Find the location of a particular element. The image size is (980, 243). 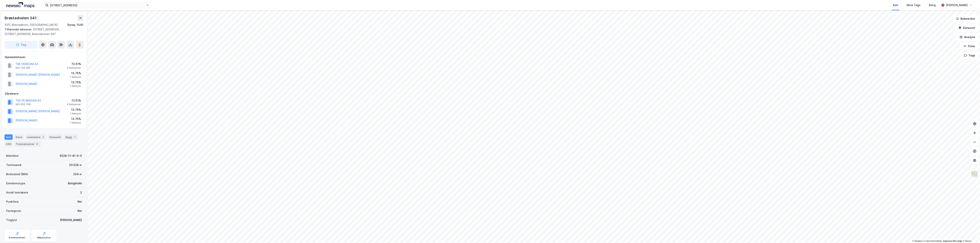

div: 1 is located at coordinates (75, 137).